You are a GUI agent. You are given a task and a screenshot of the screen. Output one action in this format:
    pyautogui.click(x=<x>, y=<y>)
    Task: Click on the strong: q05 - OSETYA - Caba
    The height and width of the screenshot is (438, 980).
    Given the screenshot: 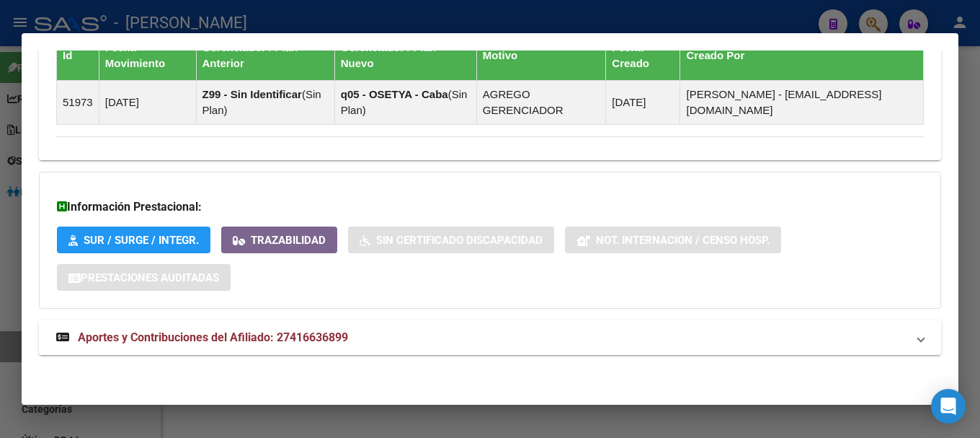 What is the action you would take?
    pyautogui.click(x=394, y=94)
    